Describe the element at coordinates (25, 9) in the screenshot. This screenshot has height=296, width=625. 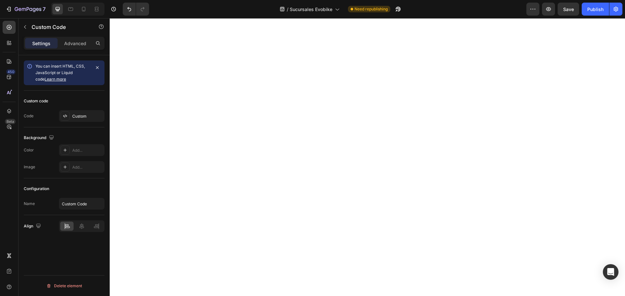
I see `button: 7` at that location.